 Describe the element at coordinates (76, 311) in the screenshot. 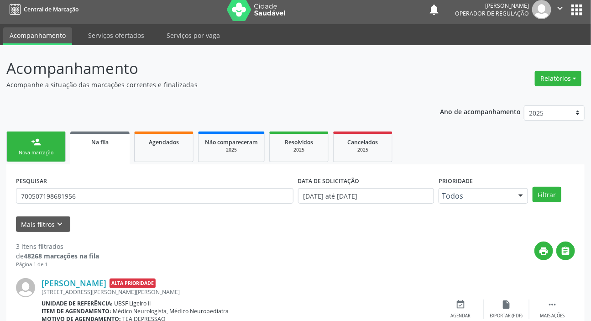

I see `b: Item de agendamento:` at that location.